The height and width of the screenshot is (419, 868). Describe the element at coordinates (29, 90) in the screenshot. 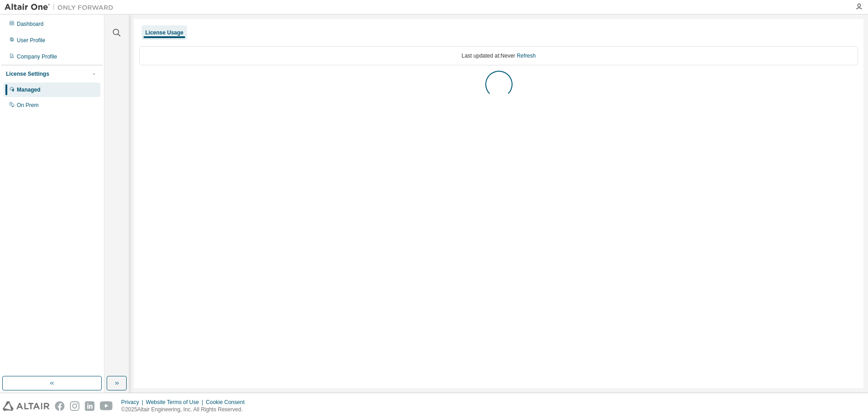

I see `div: Managed` at that location.